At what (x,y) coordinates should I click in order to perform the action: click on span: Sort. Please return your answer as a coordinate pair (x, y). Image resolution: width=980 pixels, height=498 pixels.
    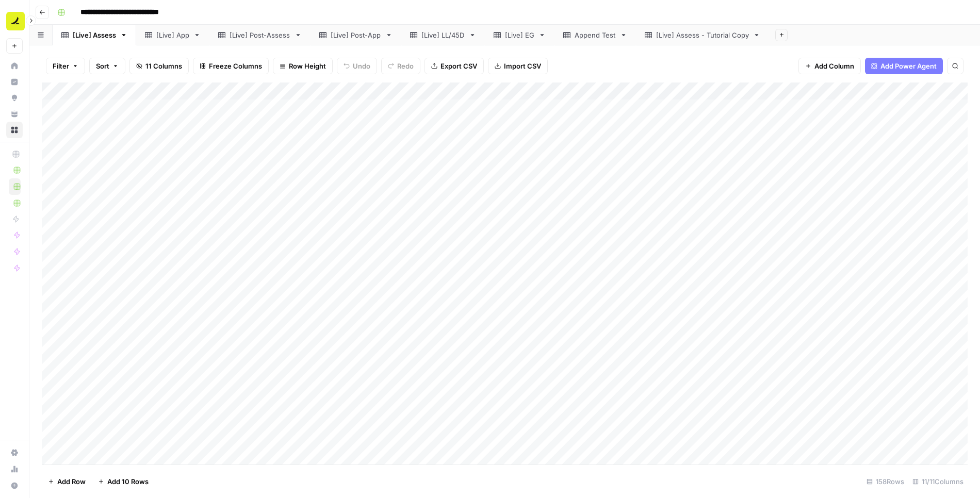
    Looking at the image, I should click on (103, 66).